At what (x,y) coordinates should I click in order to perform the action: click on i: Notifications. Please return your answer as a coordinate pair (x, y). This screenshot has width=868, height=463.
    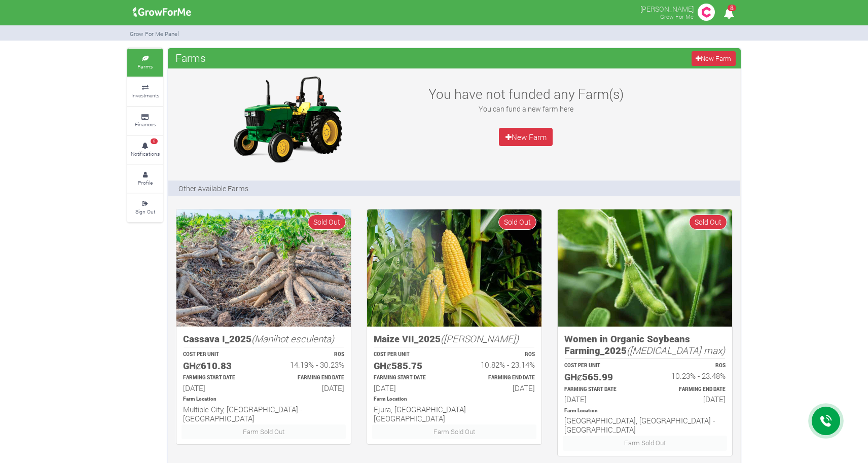
    Looking at the image, I should click on (729, 13).